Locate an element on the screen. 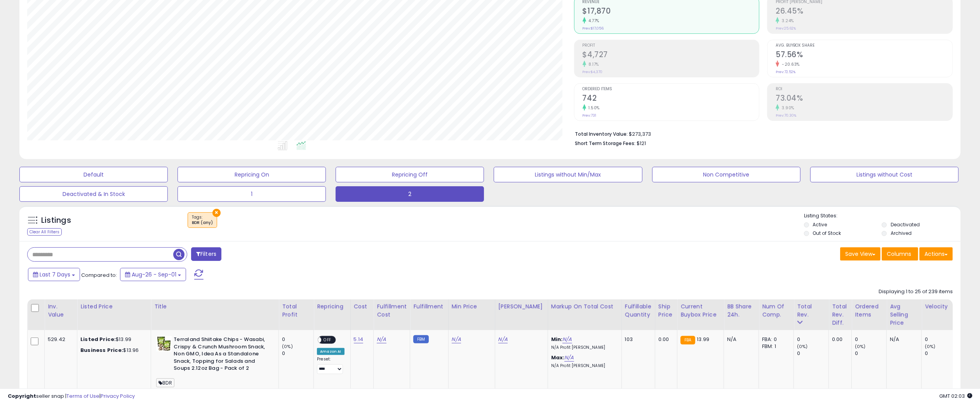 The width and height of the screenshot is (980, 404). small: 3.90% is located at coordinates (786, 108).